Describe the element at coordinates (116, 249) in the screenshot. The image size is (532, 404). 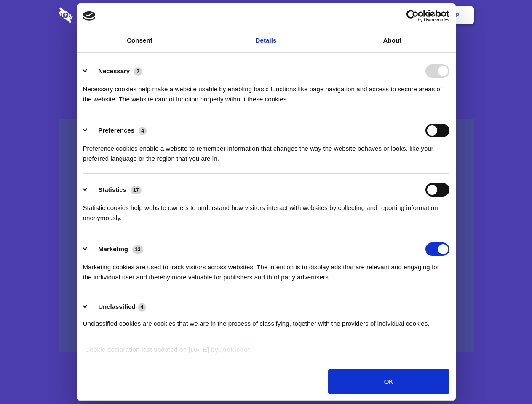
I see `button: Marketing (13)` at that location.